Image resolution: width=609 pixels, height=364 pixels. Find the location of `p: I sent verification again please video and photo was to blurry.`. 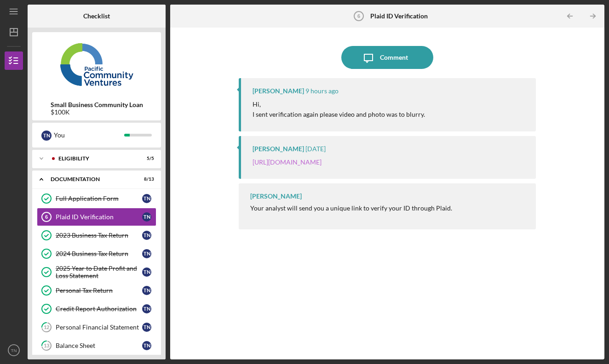

p: I sent verification again please video and photo was to blurry. is located at coordinates (338, 115).